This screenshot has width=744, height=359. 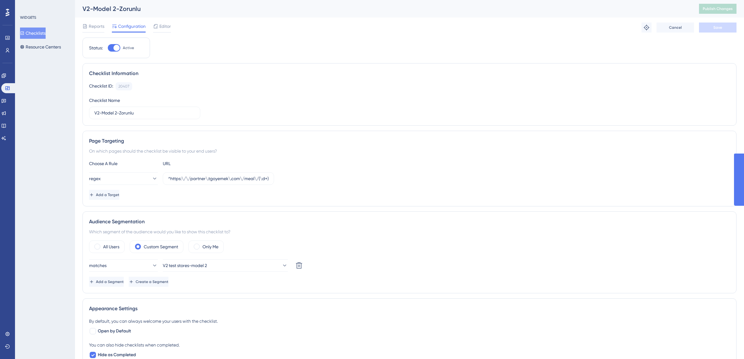 I want to click on span: Hide as Completed, so click(x=117, y=355).